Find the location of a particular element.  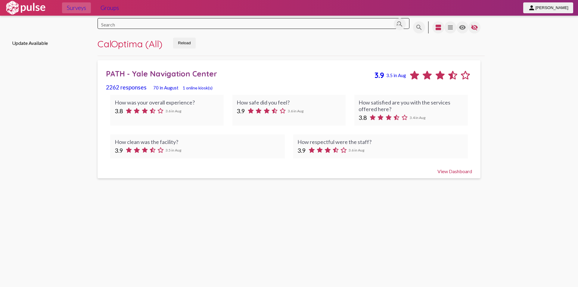

div: How satisfied are you with the services offered here? is located at coordinates (411, 106).